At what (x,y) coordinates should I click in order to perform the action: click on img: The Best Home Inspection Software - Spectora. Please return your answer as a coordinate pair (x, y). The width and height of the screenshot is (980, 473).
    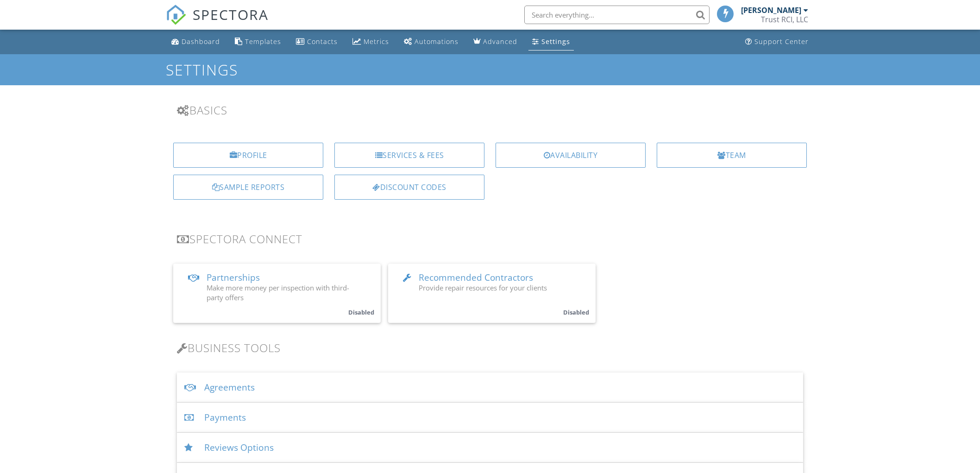
    Looking at the image, I should click on (176, 15).